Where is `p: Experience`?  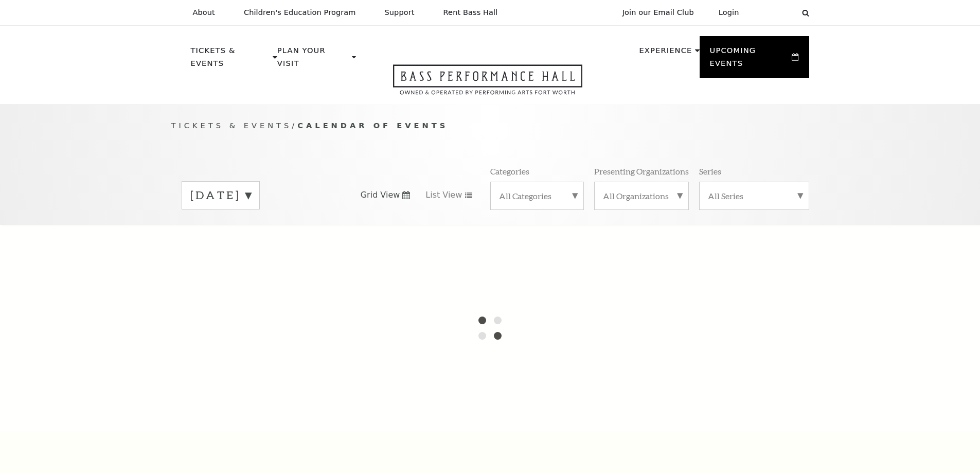
p: Experience is located at coordinates (665, 54).